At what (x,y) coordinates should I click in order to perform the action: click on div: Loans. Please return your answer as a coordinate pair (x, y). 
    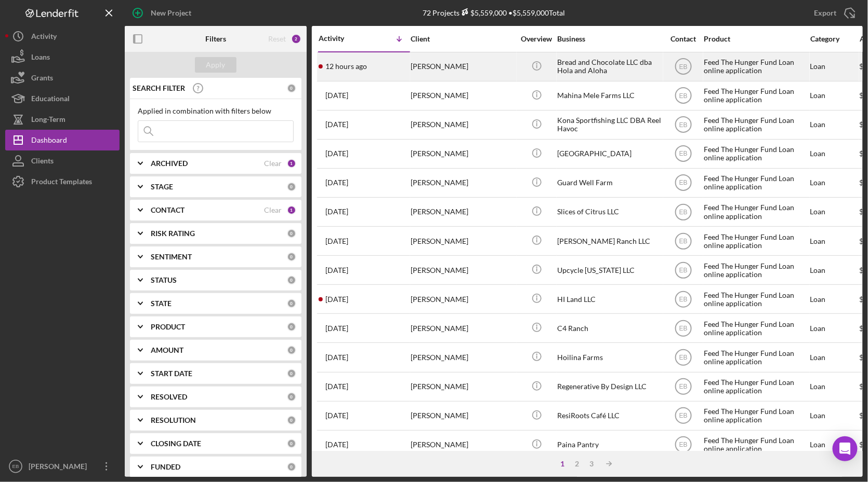
    Looking at the image, I should click on (41, 58).